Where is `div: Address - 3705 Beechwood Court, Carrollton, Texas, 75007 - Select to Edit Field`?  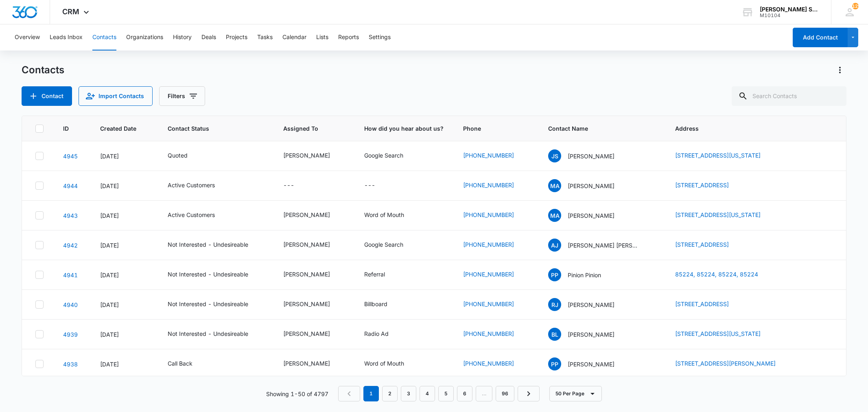
div: Address - 3705 Beechwood Court, Carrollton, Texas, 75007 - Select to Edit Field is located at coordinates (725, 156).